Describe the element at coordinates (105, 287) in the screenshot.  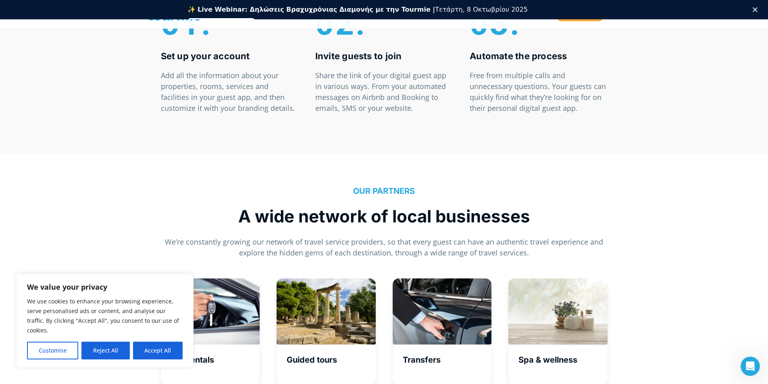
I see `p: We value your privacy` at that location.